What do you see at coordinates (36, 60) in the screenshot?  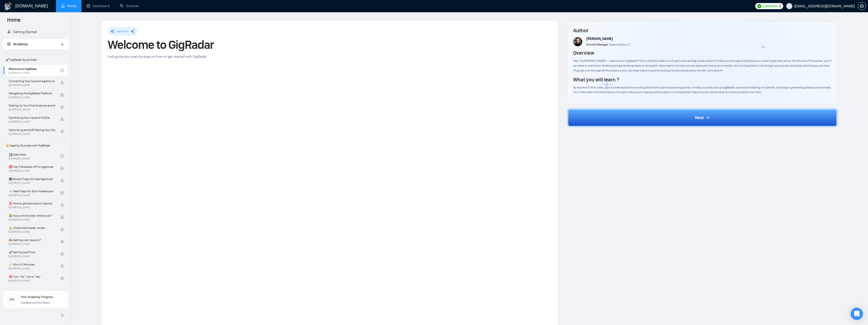 I see `span: 🚀 GigRadar Quick Start` at bounding box center [36, 60].